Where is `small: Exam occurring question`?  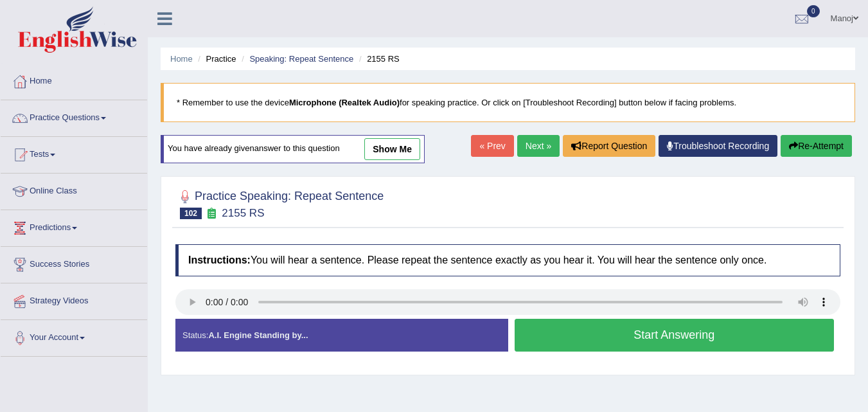 small: Exam occurring question is located at coordinates (211, 213).